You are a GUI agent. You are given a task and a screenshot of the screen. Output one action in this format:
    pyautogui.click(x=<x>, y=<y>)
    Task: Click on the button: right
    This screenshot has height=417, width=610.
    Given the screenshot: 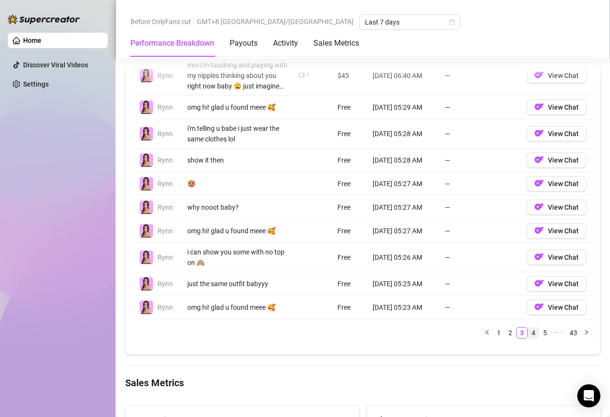 What is the action you would take?
    pyautogui.click(x=586, y=333)
    